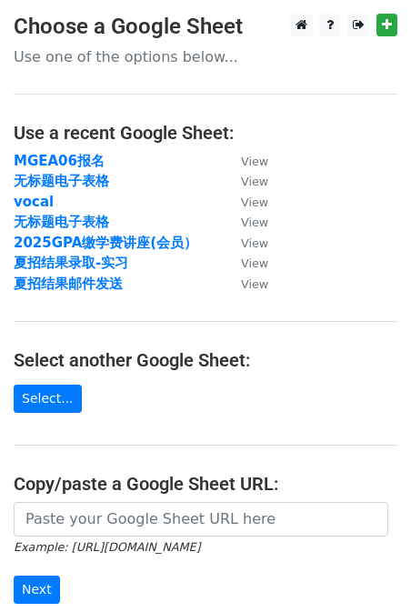 This screenshot has height=612, width=411. I want to click on strong: 夏招结果邮件发送, so click(68, 284).